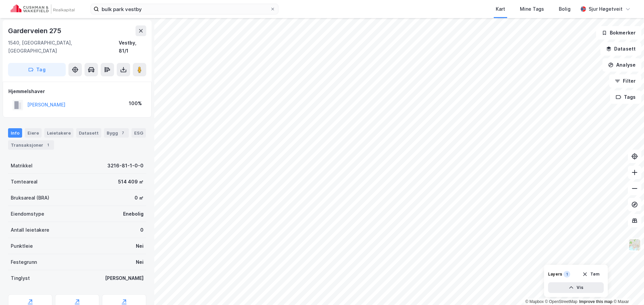 Image resolution: width=644 pixels, height=305 pixels. What do you see at coordinates (30, 230) in the screenshot?
I see `div: Antall leietakere` at bounding box center [30, 230].